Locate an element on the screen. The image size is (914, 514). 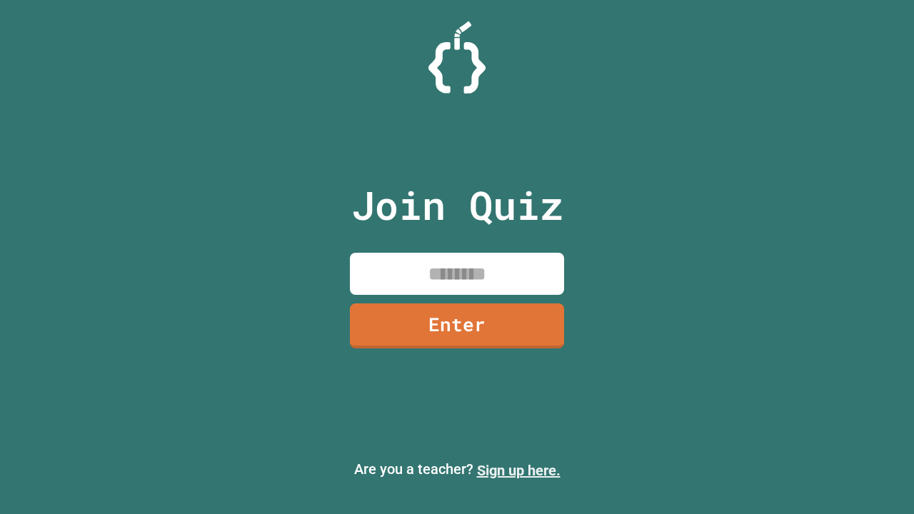
a: Enter is located at coordinates (457, 326).